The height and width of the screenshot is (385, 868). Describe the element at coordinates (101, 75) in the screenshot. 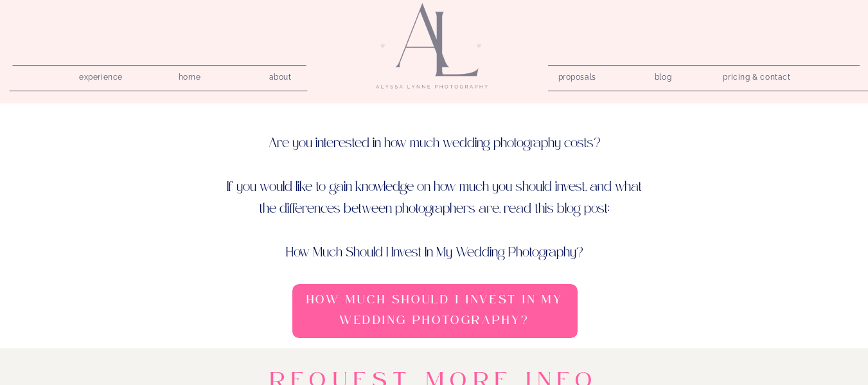

I see `a: experience` at that location.